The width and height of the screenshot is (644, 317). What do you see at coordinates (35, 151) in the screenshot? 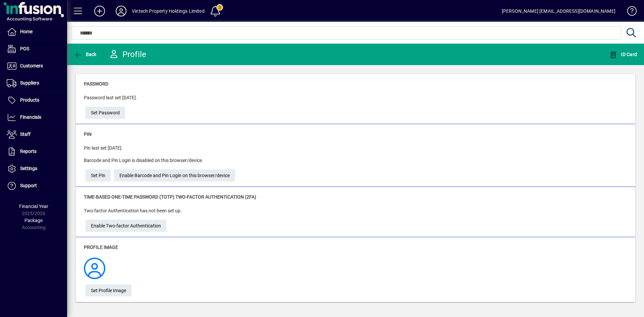
I see `a: Reports` at bounding box center [35, 151].